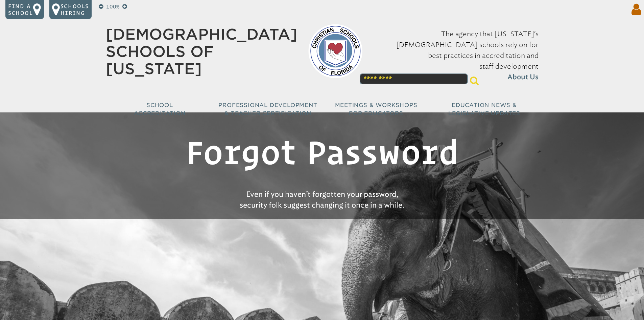 This screenshot has width=644, height=320. I want to click on p: 100%, so click(113, 7).